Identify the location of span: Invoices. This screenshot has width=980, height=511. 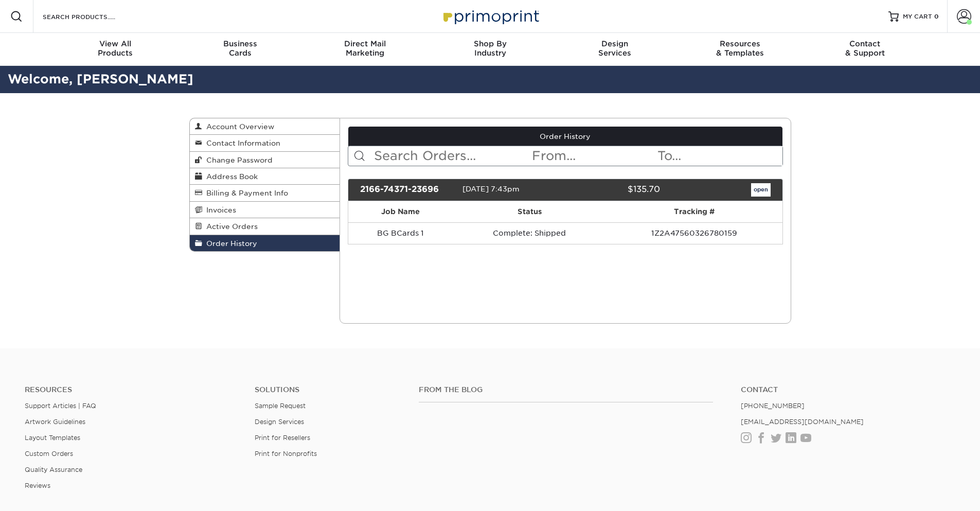
(219, 210).